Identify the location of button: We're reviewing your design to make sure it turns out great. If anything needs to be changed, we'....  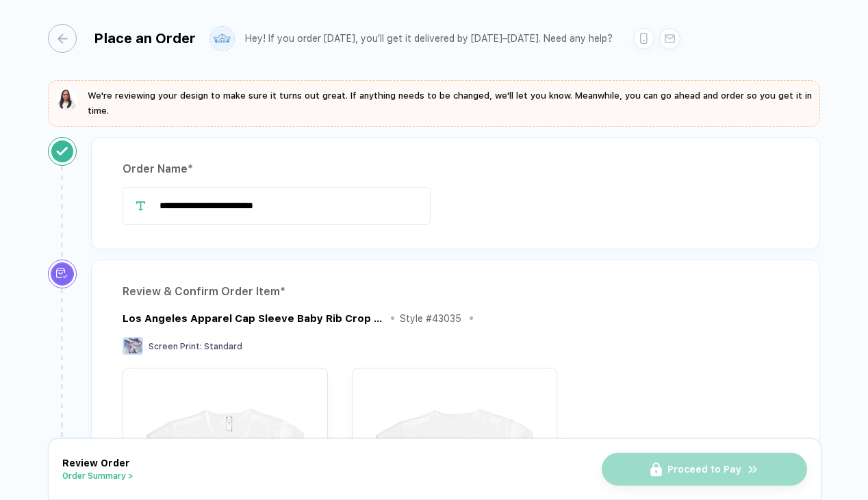
(434, 104).